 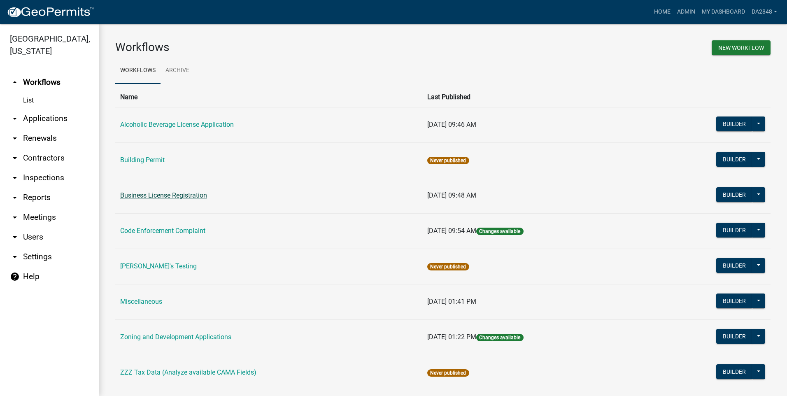 What do you see at coordinates (741, 48) in the screenshot?
I see `button: New Workflow` at bounding box center [741, 48].